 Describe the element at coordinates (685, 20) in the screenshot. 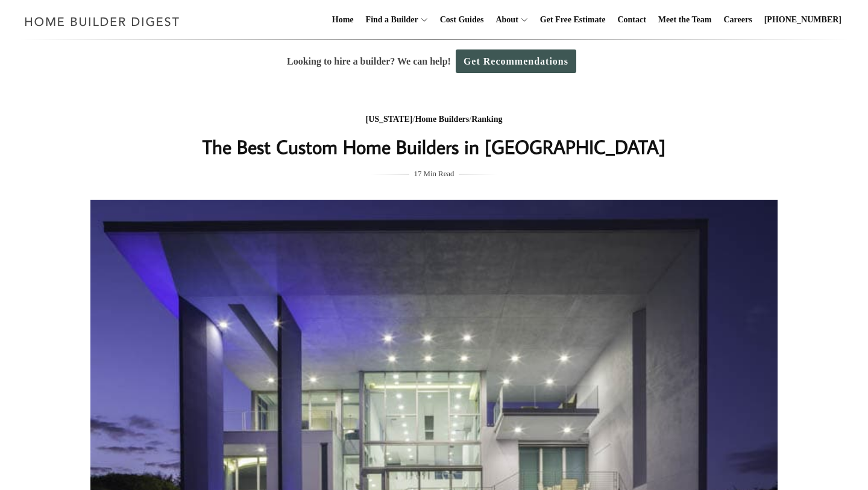

I see `a: Meet the Team` at that location.